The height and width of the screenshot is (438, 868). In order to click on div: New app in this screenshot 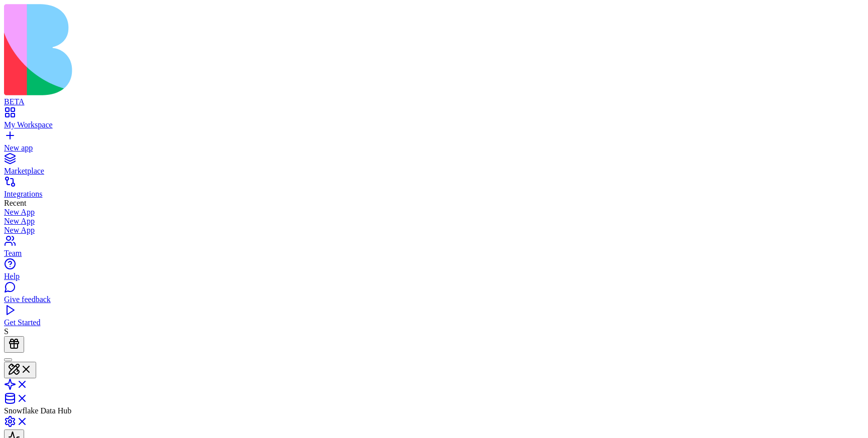, I will do `click(434, 148)`.